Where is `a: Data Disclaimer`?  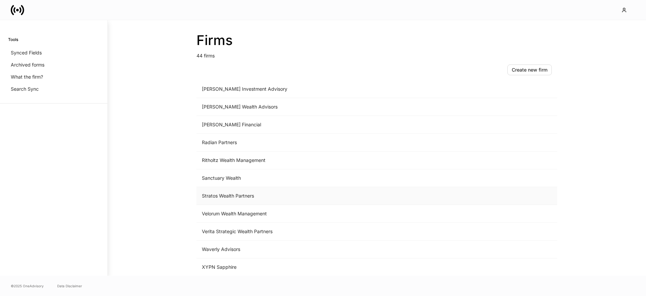 a: Data Disclaimer is located at coordinates (70, 286).